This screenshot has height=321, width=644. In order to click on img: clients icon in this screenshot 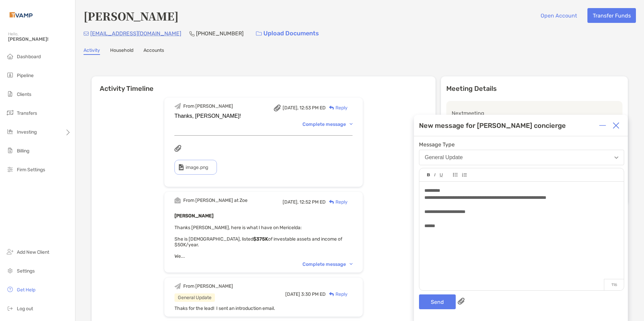, I will do `click(10, 94)`.